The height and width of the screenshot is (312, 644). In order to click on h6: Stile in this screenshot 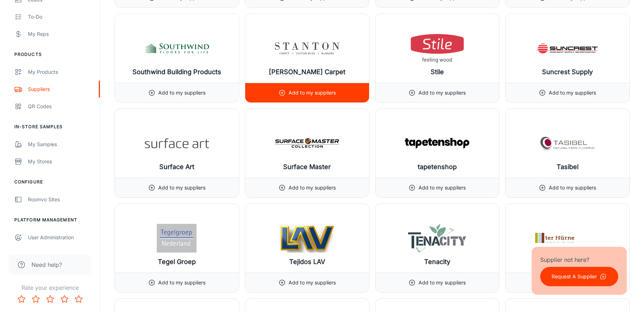, I will do `click(437, 72)`.